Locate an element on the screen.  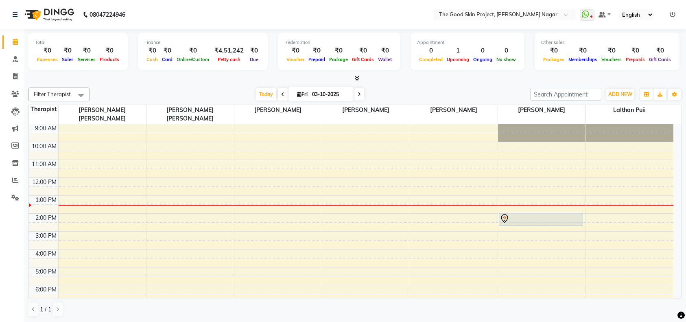
span: ADD NEW is located at coordinates (620, 94).